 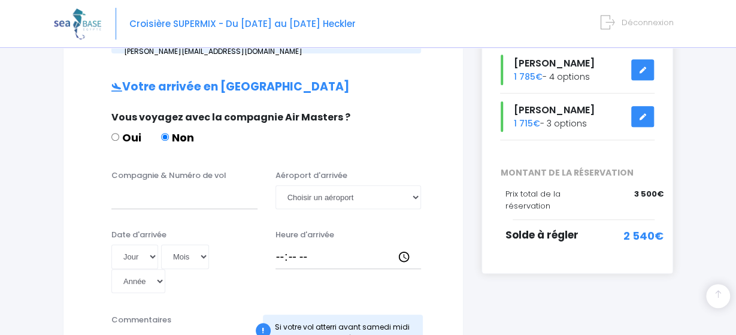 What do you see at coordinates (577, 173) in the screenshot?
I see `span: MONTANT DE LA RÉSERVATION` at bounding box center [577, 173].